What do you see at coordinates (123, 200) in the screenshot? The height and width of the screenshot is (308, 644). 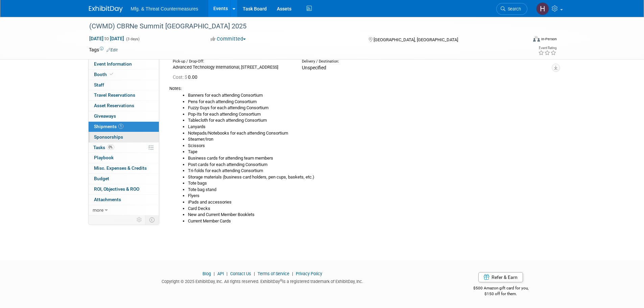 I see `a: Attachments` at bounding box center [123, 200].